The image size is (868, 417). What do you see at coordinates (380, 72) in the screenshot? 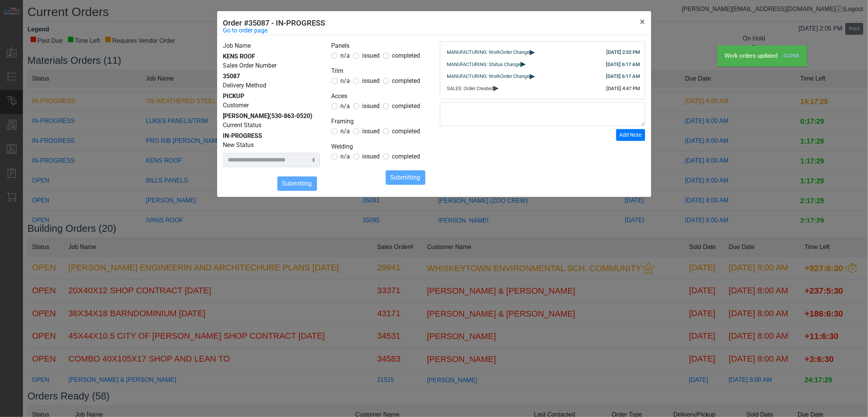
I see `legend: Trim` at bounding box center [380, 72].